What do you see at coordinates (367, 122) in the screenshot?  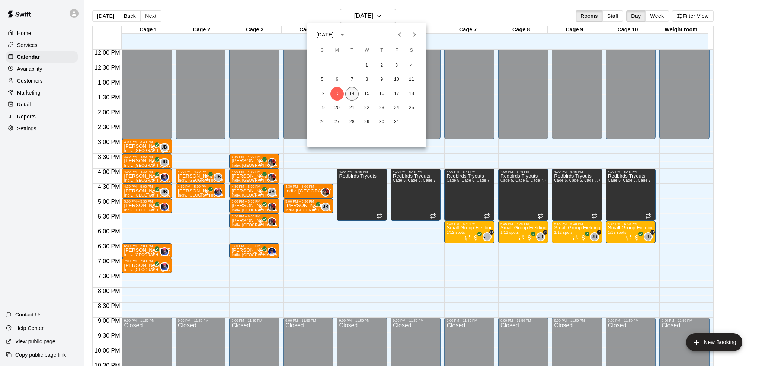 I see `button: 29` at bounding box center [367, 122].